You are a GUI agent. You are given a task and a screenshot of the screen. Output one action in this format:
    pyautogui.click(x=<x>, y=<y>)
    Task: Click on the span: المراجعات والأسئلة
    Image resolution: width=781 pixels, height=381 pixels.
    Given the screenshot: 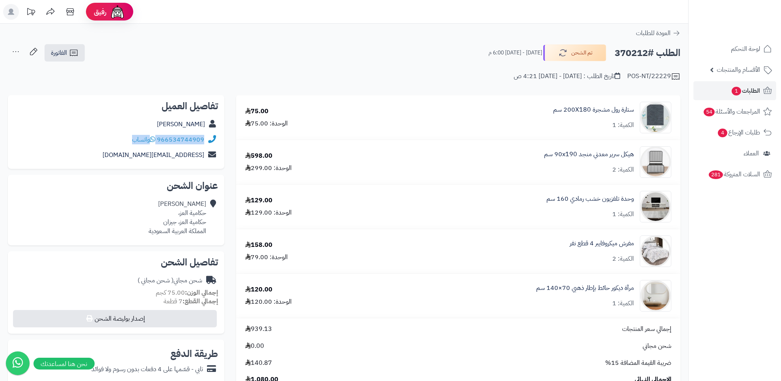 What is the action you would take?
    pyautogui.click(x=732, y=112)
    